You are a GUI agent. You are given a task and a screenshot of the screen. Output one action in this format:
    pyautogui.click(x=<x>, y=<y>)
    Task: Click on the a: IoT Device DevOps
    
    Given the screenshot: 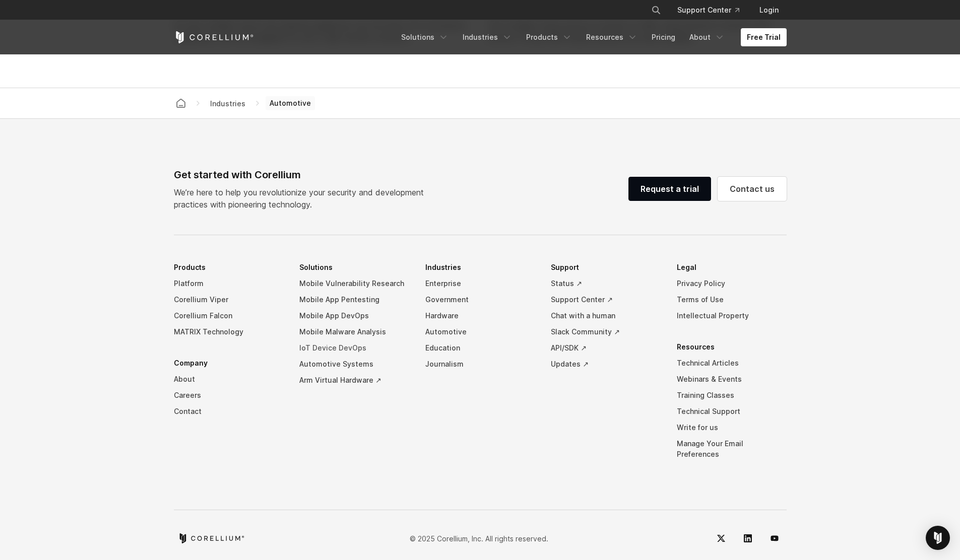 What is the action you would take?
    pyautogui.click(x=354, y=348)
    